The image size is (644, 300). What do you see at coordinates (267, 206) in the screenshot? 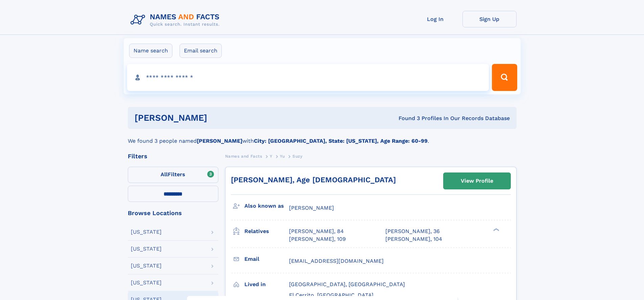
I see `h3: Also known as` at bounding box center [267, 206].